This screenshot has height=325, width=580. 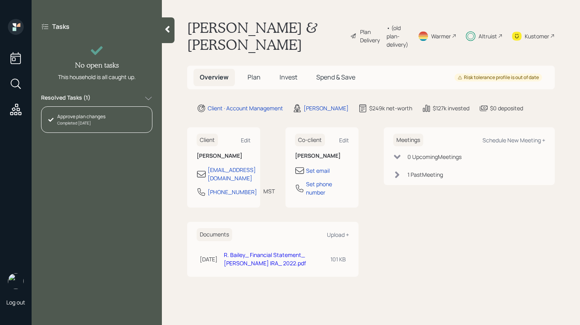 What do you see at coordinates (61, 26) in the screenshot?
I see `label: Tasks` at bounding box center [61, 26].